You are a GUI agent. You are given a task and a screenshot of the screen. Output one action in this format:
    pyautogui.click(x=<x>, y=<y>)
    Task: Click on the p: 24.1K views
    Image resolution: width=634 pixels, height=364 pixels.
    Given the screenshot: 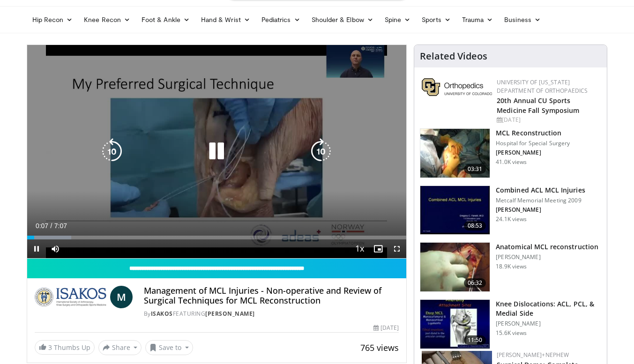 What is the action you would take?
    pyautogui.click(x=511, y=219)
    